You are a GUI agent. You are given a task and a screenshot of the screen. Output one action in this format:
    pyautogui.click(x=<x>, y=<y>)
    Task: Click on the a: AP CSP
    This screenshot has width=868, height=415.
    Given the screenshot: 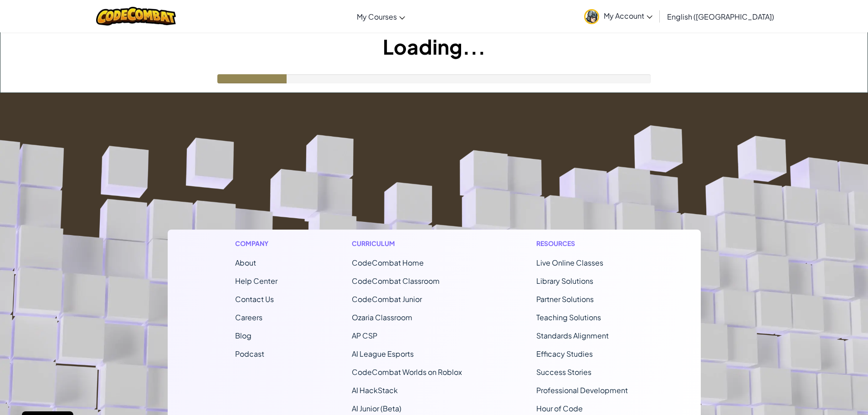 What is the action you would take?
    pyautogui.click(x=365, y=335)
    